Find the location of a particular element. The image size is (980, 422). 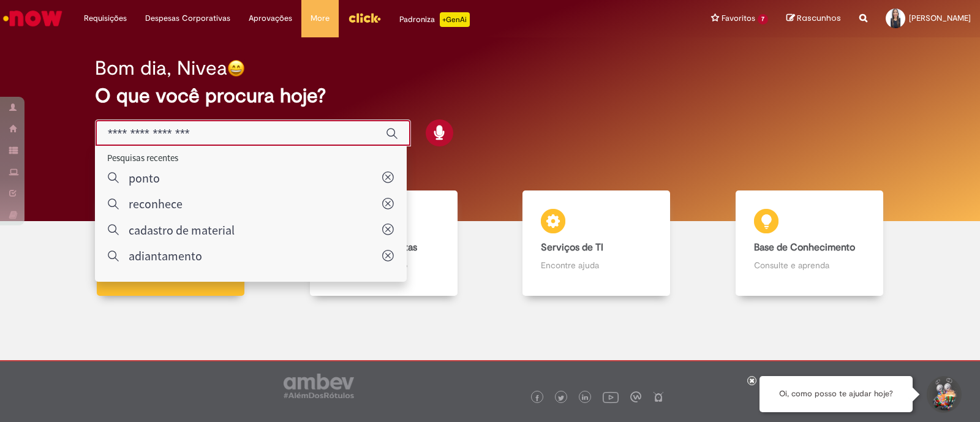

h2: Bom dia, Nivea is located at coordinates (161, 68).